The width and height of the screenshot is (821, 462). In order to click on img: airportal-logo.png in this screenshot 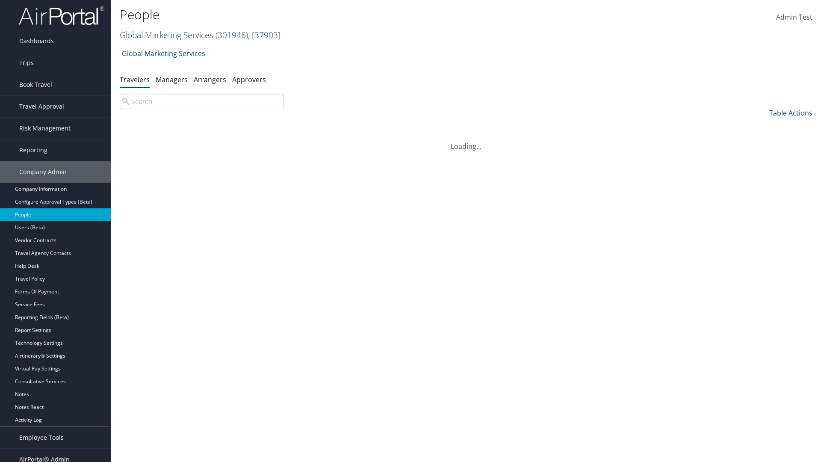, I will do `click(62, 15)`.